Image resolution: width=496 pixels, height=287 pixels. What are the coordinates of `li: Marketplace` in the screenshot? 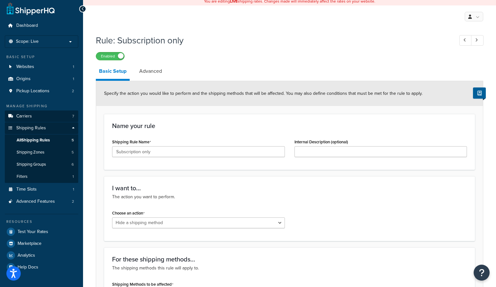 It's located at (42, 244).